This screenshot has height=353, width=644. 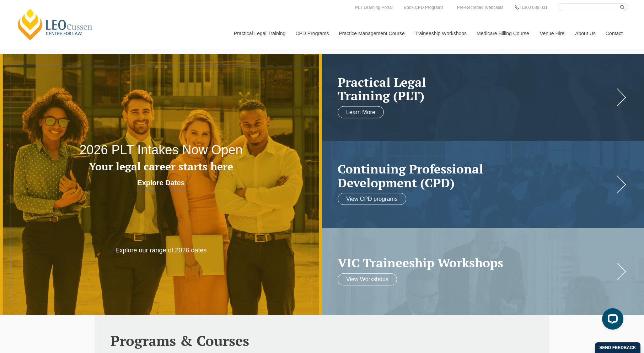 I want to click on button: Open LiveChat chat widget, so click(x=16, y=14).